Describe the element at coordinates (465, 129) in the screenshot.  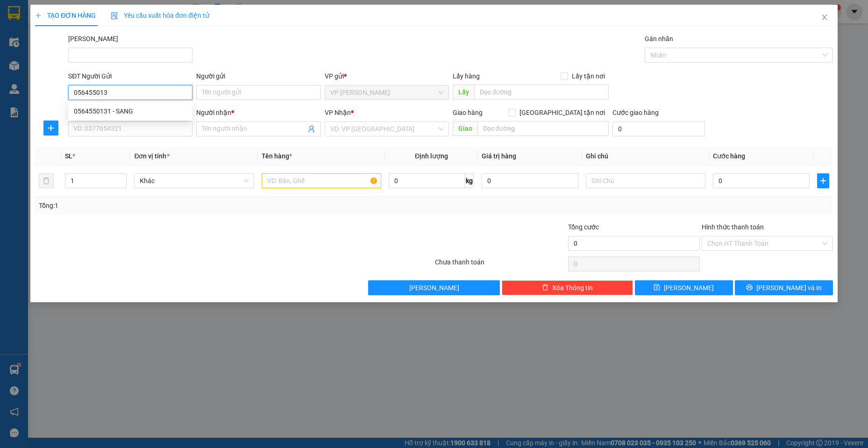
I see `span: Giao` at that location.